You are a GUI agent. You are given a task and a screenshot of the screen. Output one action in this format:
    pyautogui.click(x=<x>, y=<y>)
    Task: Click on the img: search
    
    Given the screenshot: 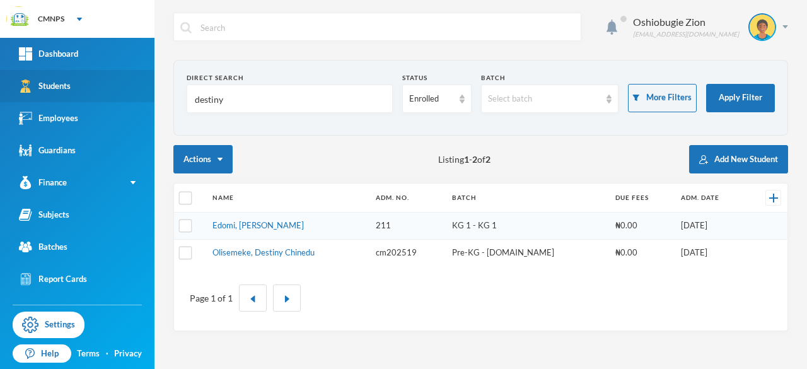 What is the action you would take?
    pyautogui.click(x=186, y=28)
    